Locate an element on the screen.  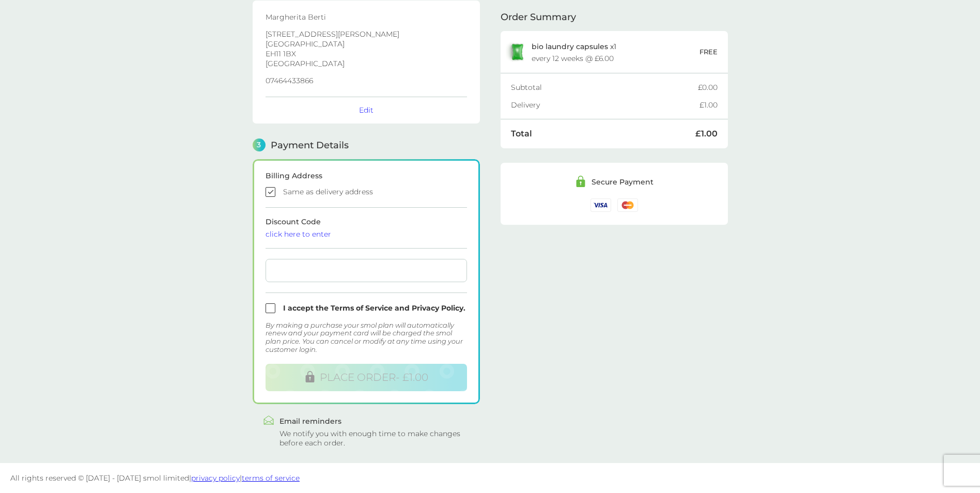
img: /assets/icons/cards/mastercard.svg is located at coordinates (628, 204).